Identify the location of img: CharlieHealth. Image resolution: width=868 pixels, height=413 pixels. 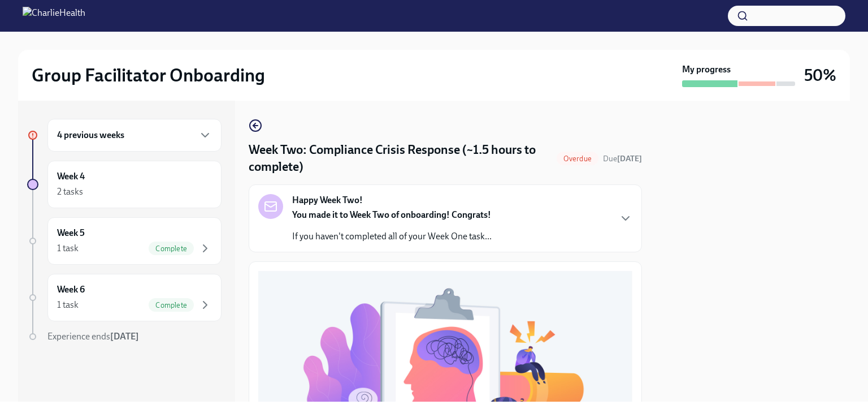
(54, 16).